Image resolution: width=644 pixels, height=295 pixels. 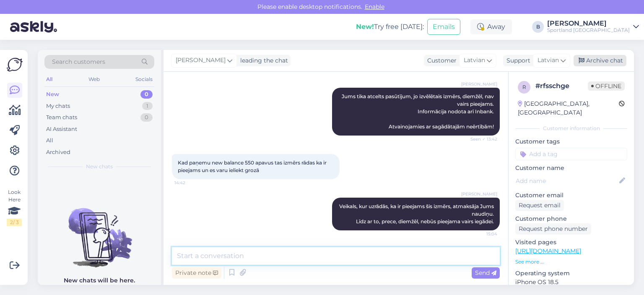 I want to click on button: Emails, so click(x=444, y=27).